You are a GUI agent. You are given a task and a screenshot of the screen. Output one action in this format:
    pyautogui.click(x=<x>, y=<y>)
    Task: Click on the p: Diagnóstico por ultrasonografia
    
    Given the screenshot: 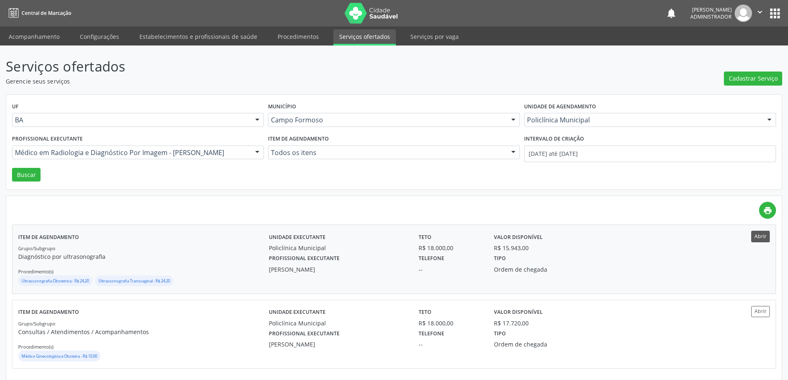 What is the action you would take?
    pyautogui.click(x=143, y=256)
    